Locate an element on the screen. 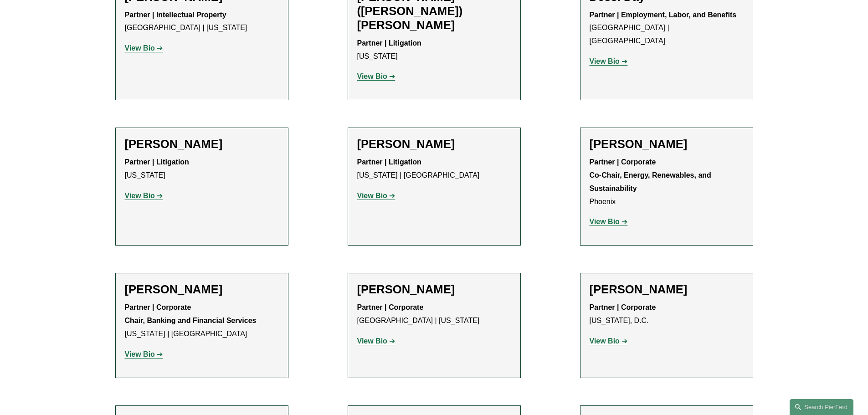 This screenshot has height=415, width=868. strong: Partner | Corporate Chair, Banking and Financial Services is located at coordinates (190, 314).